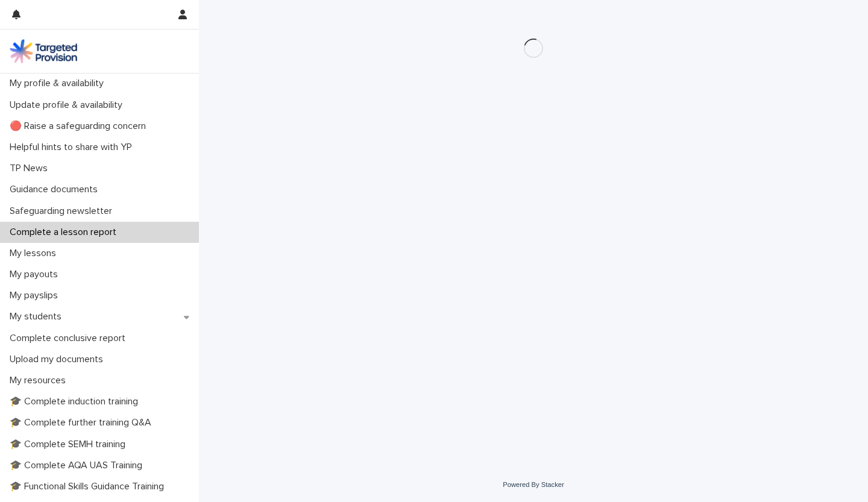 Image resolution: width=868 pixels, height=502 pixels. Describe the element at coordinates (72, 147) in the screenshot. I see `p: Helpful hints to share with YP` at that location.